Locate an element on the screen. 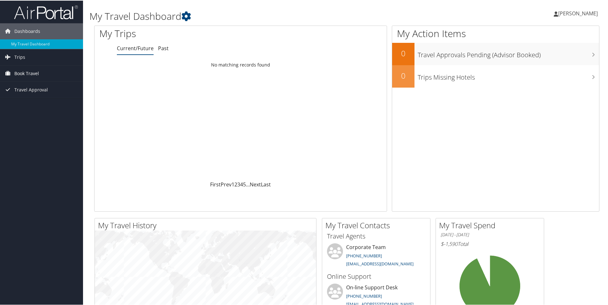 The width and height of the screenshot is (608, 305). h3: Online Support is located at coordinates (376, 276).